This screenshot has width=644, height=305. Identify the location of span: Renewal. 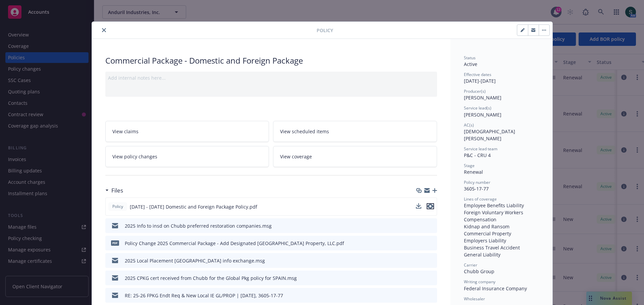
(473, 172).